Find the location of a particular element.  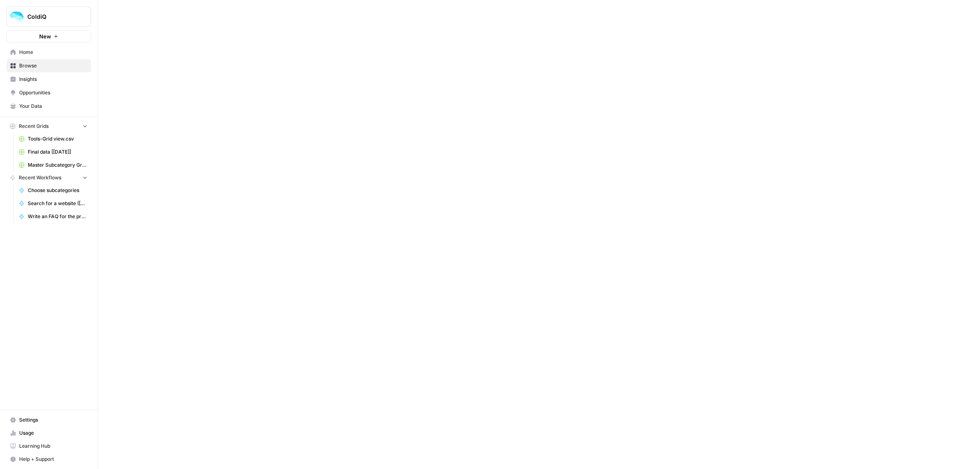

span: Choose subcategories is located at coordinates (58, 190).